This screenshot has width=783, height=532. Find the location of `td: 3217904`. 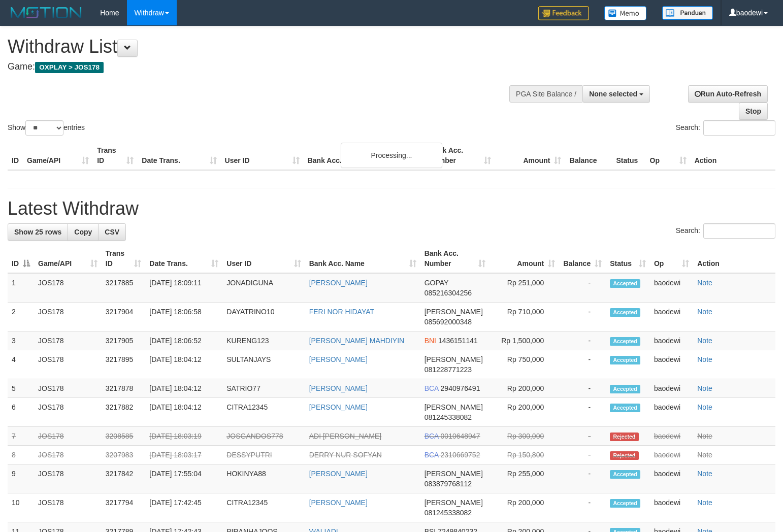

td: 3217904 is located at coordinates (124, 317).